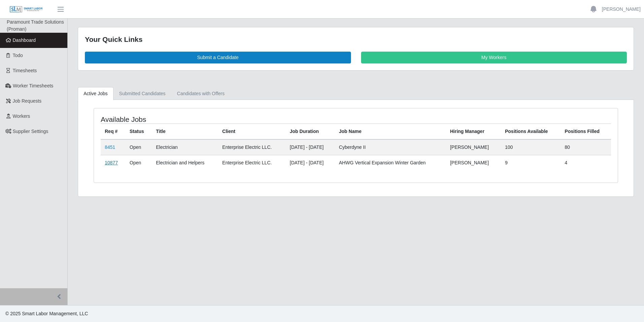 The height and width of the screenshot is (322, 644). Describe the element at coordinates (586, 131) in the screenshot. I see `th: Positions Filled` at that location.